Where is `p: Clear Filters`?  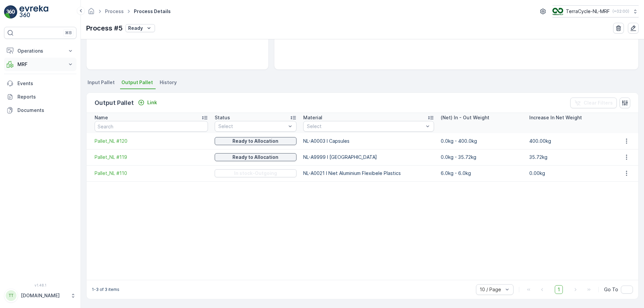
p: Clear Filters is located at coordinates (598, 103).